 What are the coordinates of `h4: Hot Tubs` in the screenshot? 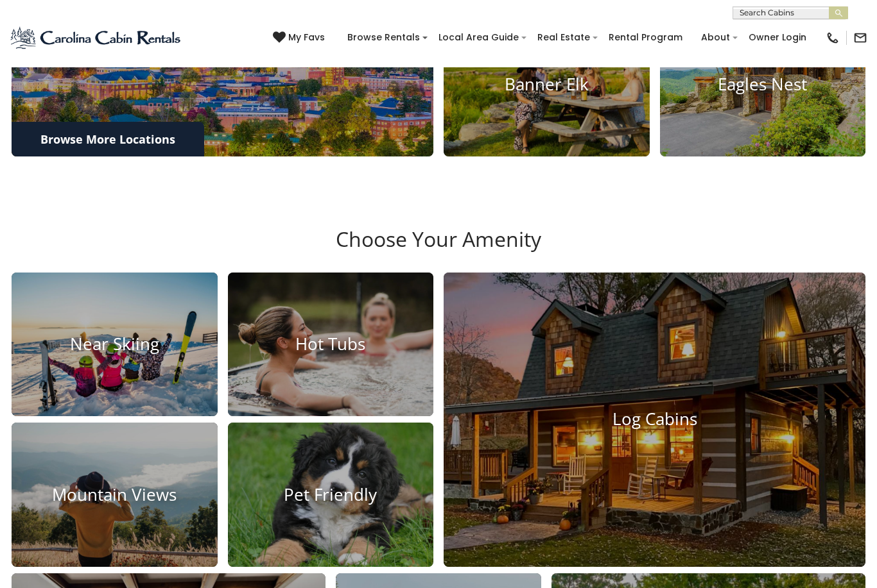 It's located at (331, 344).